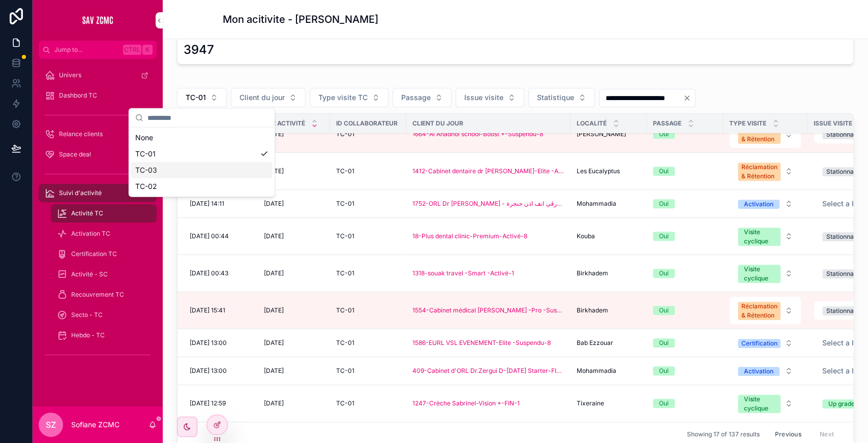  Describe the element at coordinates (689, 98) in the screenshot. I see `button: Clear` at that location.